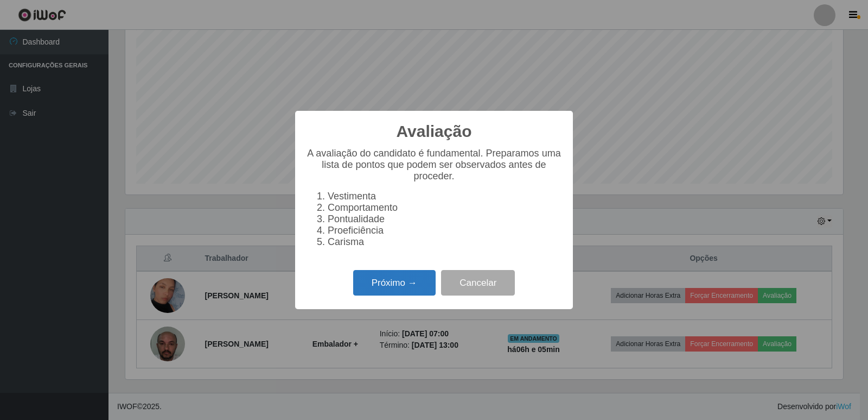  Describe the element at coordinates (445, 208) in the screenshot. I see `li: Comportamento` at that location.